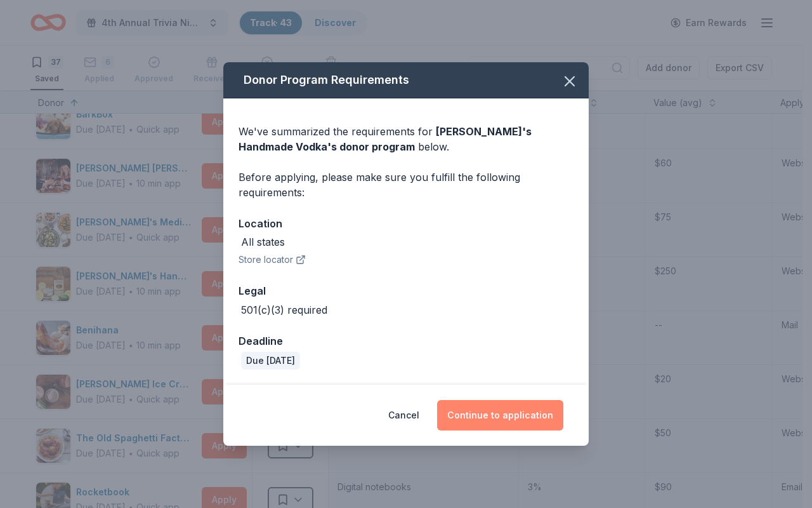 Image resolution: width=812 pixels, height=508 pixels. What do you see at coordinates (406, 291) in the screenshot?
I see `div: Legal` at bounding box center [406, 291].